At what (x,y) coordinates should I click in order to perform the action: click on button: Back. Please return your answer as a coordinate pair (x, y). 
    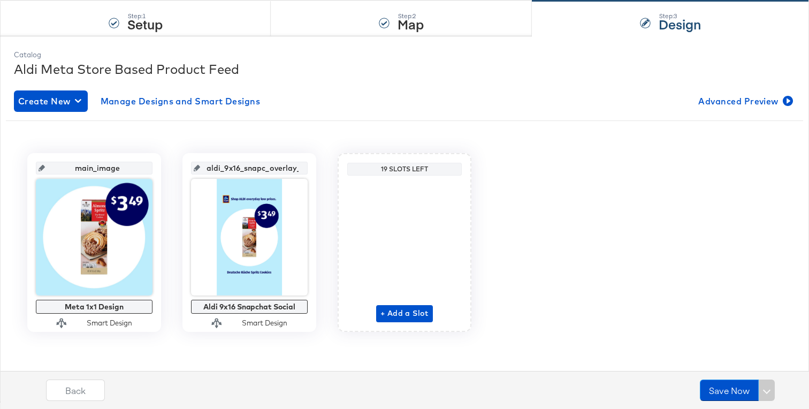
    Looking at the image, I should click on (75, 390).